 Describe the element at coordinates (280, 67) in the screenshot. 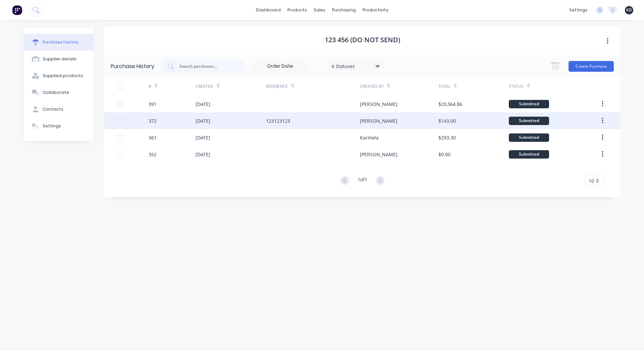

I see `input: Order Date` at that location.